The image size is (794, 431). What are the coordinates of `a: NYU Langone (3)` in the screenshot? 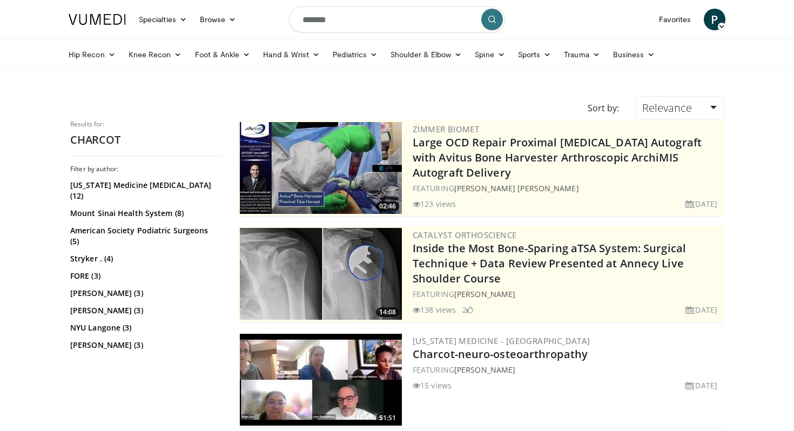 It's located at (144, 328).